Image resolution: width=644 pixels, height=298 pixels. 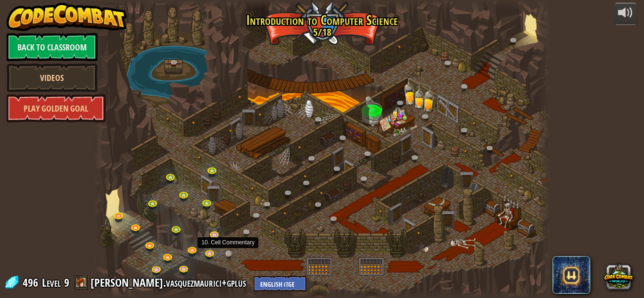 I want to click on a: Back to Classroom, so click(x=52, y=47).